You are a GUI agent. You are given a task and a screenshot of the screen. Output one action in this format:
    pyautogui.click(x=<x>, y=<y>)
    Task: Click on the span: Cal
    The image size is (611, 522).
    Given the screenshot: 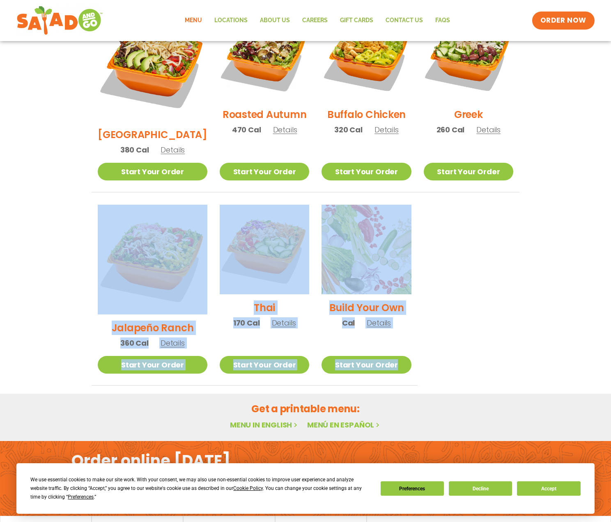 What is the action you would take?
    pyautogui.click(x=348, y=322)
    